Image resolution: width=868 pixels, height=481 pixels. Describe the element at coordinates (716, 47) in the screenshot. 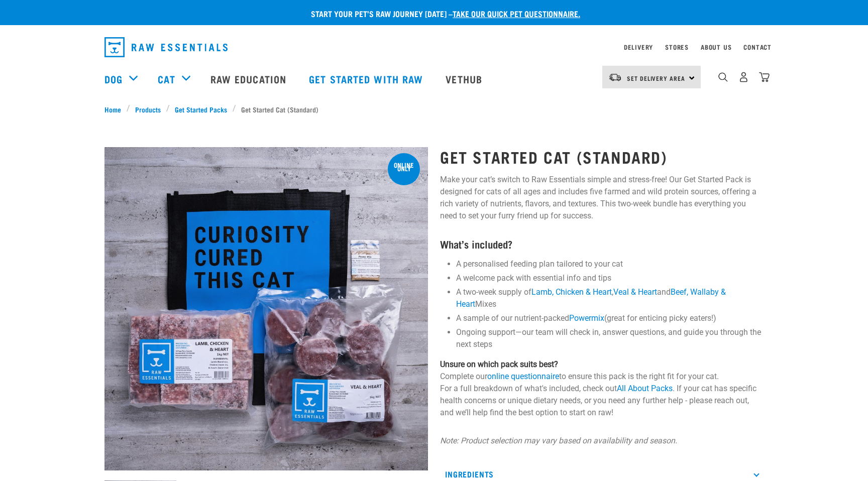

I see `a: About Us` at that location.